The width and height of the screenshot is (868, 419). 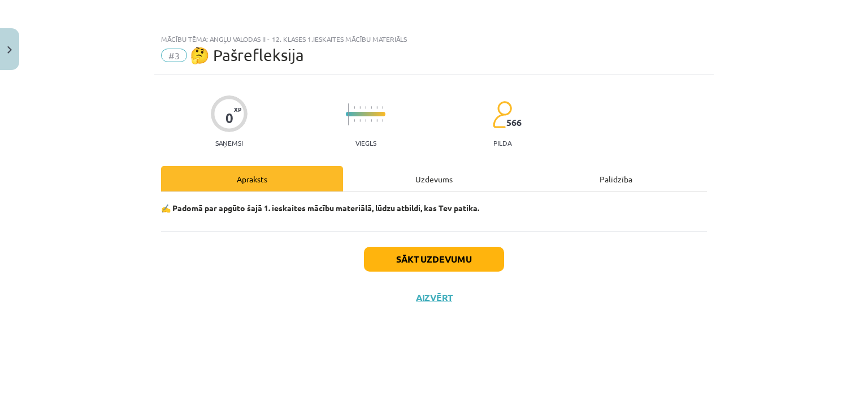 I want to click on p: Saņemsi, so click(x=229, y=143).